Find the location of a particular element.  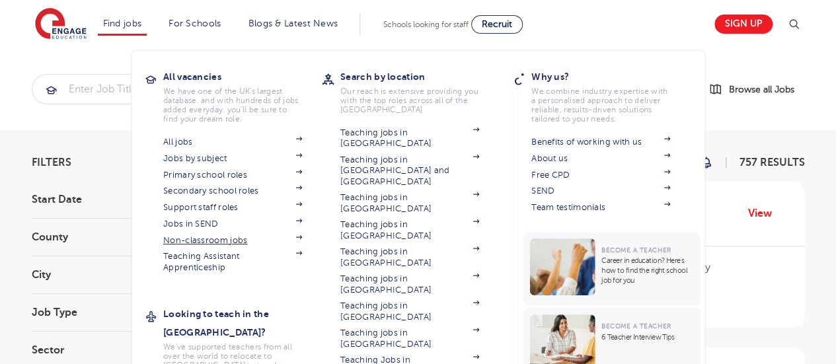

span: 757 RESULTS is located at coordinates (772, 163).